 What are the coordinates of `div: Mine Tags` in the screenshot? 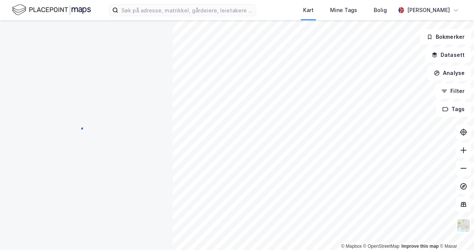 It's located at (344, 10).